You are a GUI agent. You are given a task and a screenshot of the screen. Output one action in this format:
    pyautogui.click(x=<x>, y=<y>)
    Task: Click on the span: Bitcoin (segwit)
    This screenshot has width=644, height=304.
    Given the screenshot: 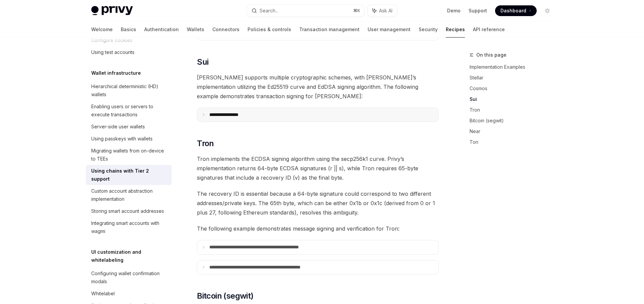 What is the action you would take?
    pyautogui.click(x=225, y=296)
    